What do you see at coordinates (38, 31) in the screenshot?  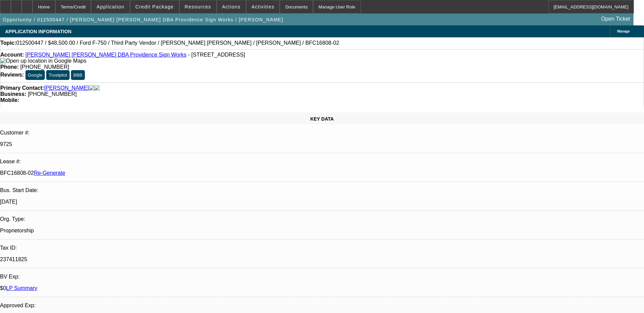 I see `span: APPLICATION INFORMATION` at bounding box center [38, 31].